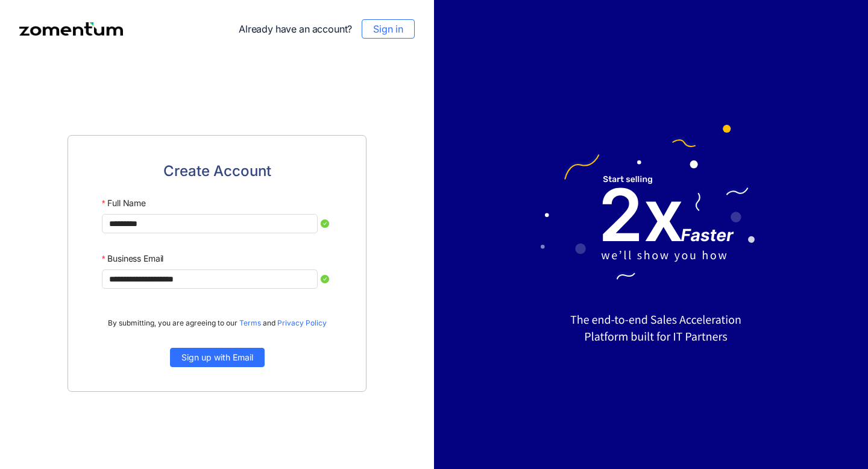  I want to click on div: Already have an account?, so click(327, 29).